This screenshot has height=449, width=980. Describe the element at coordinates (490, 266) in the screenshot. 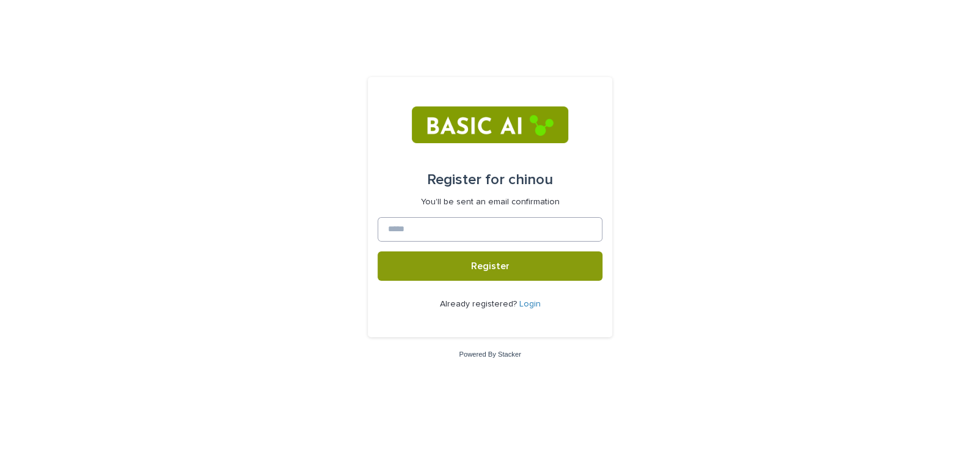

I see `span: Register` at that location.